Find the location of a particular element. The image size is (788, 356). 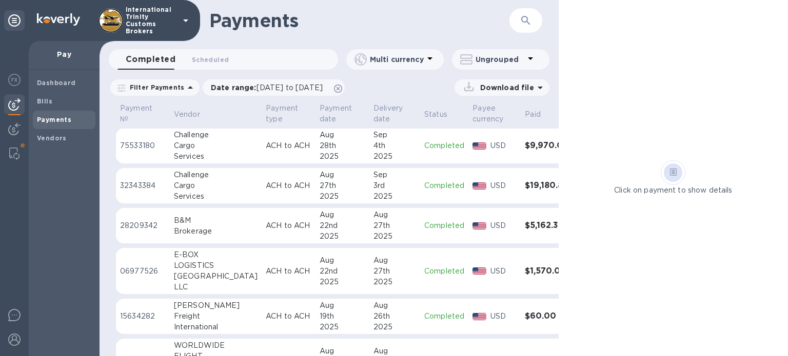

div: International is located at coordinates (215, 327).